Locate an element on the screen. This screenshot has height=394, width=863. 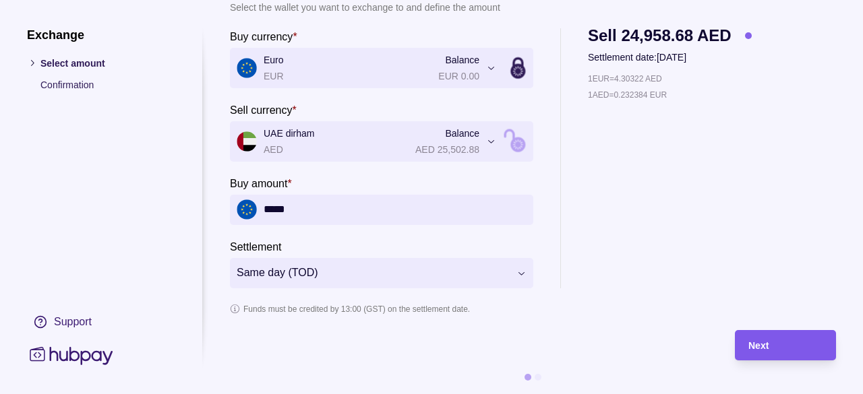
p: 1 AED = 0.232384 EUR is located at coordinates (627, 95).